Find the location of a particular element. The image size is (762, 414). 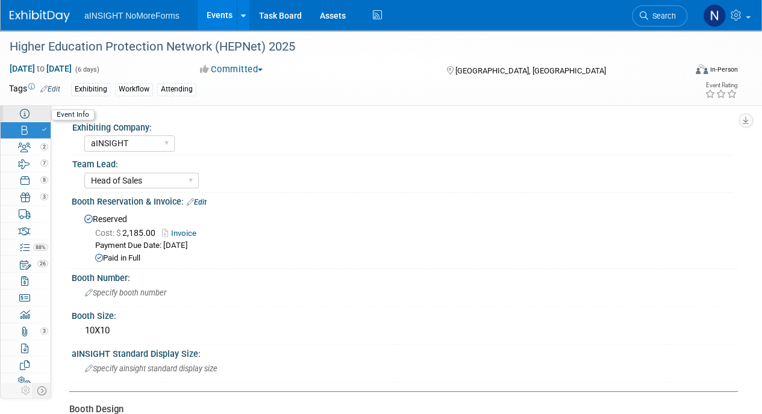

a: 2 is located at coordinates (25, 147).